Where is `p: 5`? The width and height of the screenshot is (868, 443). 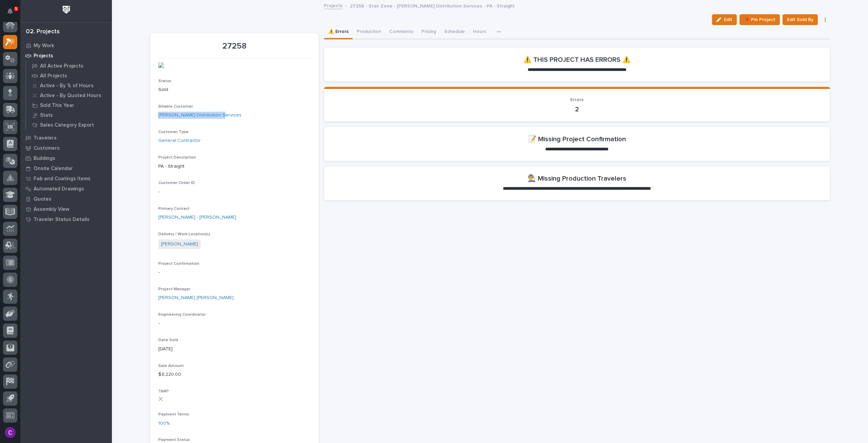
p: 5 is located at coordinates (16, 9).